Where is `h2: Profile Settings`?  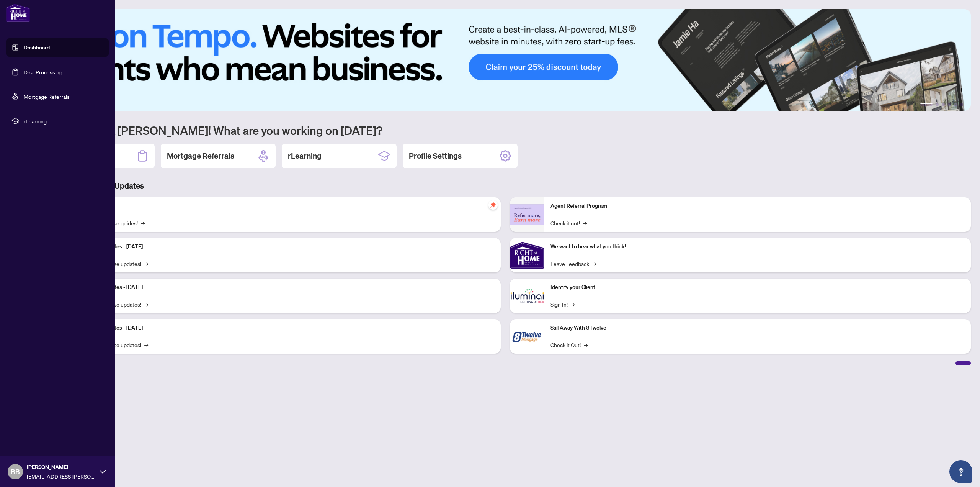
h2: Profile Settings is located at coordinates (435, 156).